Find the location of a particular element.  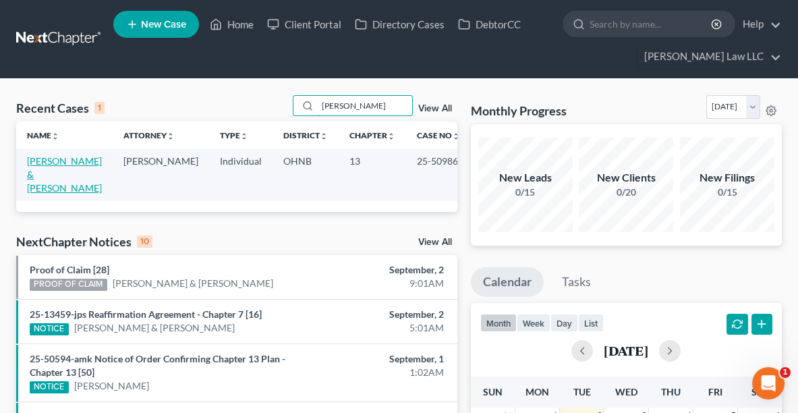

a: Calendar is located at coordinates (507, 282).